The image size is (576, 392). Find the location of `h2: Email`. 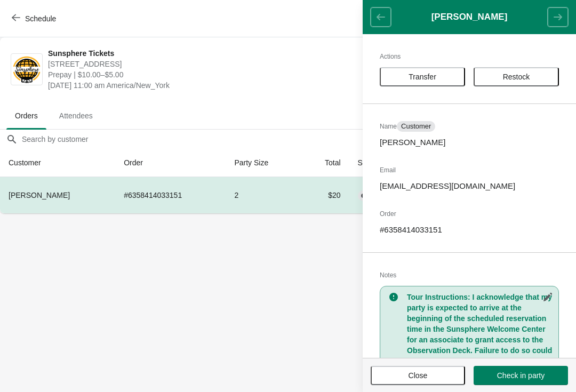

h2: Email is located at coordinates (469, 170).